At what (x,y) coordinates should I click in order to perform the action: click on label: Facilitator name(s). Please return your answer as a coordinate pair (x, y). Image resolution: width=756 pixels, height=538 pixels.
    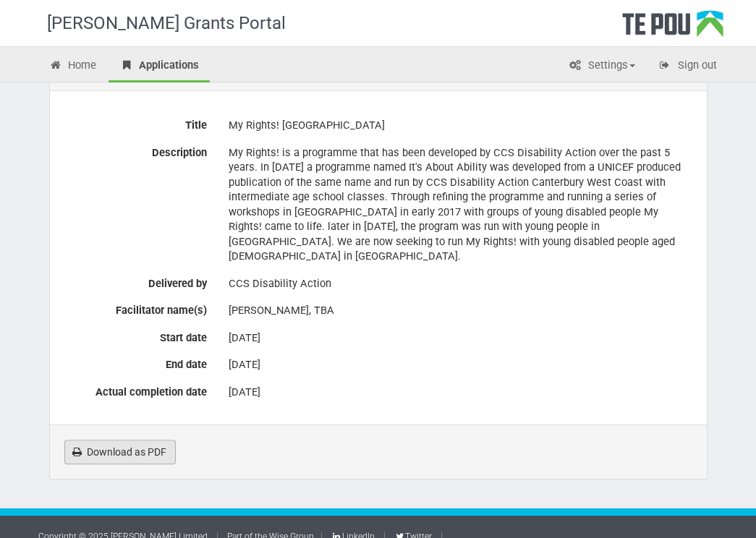
    Looking at the image, I should click on (138, 309).